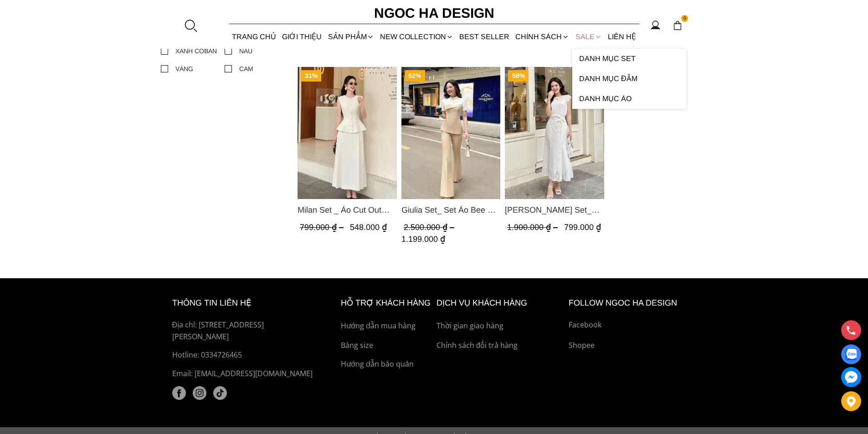 This screenshot has width=868, height=434. I want to click on span: 0, so click(685, 19).